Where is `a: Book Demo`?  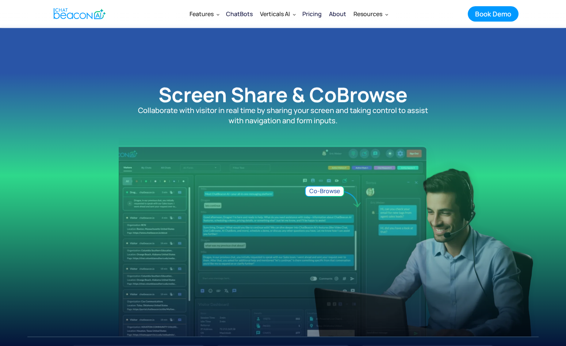 a: Book Demo is located at coordinates (493, 14).